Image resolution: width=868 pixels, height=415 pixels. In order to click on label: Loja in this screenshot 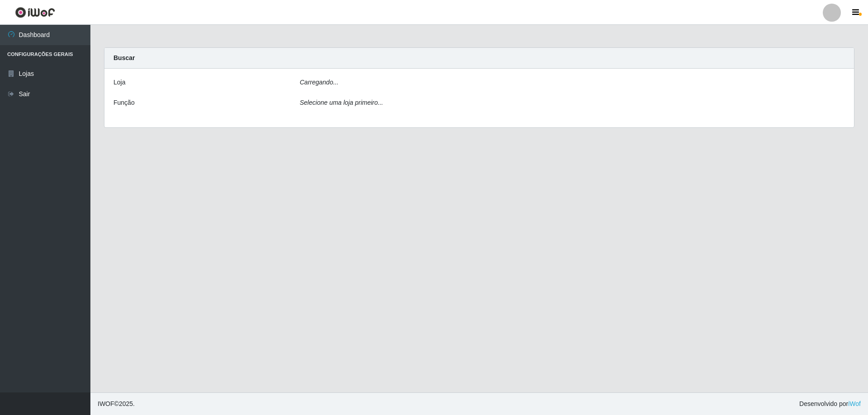, I will do `click(120, 82)`.